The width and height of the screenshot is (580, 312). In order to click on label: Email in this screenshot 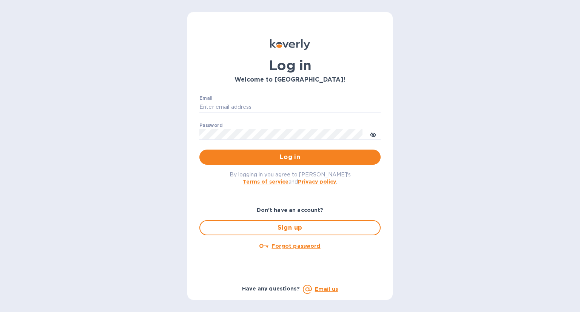, I will do `click(206, 98)`.